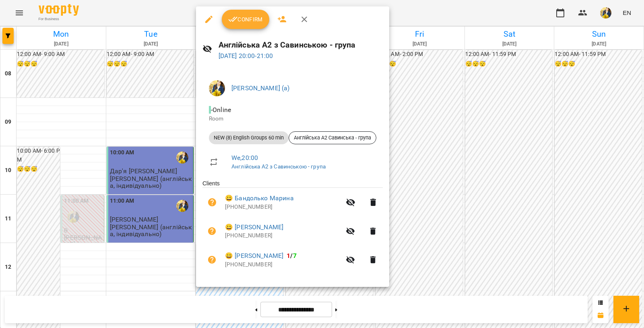 The image size is (644, 328). Describe the element at coordinates (259, 198) in the screenshot. I see `a: 😀 Бандолько Марина` at that location.